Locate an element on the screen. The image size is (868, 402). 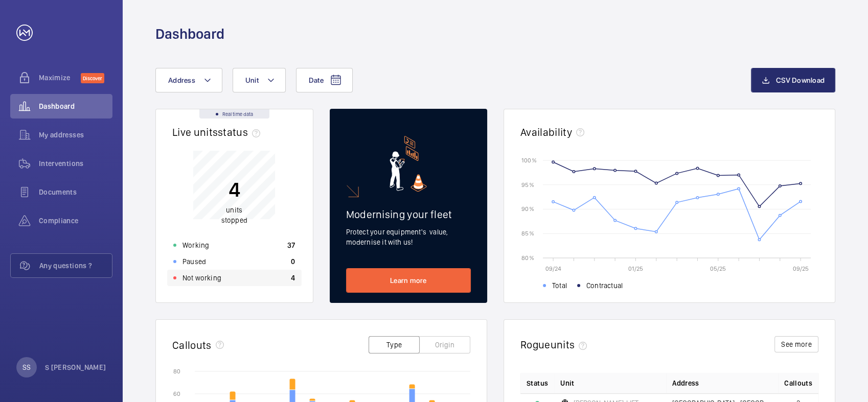
span: stopped is located at coordinates (234, 220).